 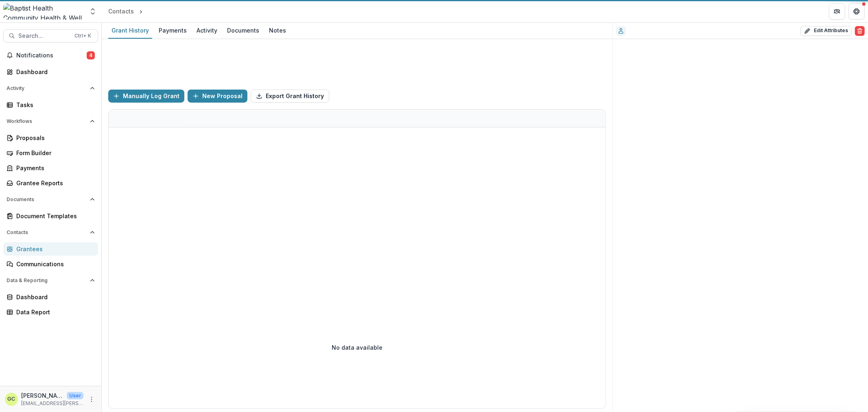 I want to click on button: More, so click(x=92, y=399).